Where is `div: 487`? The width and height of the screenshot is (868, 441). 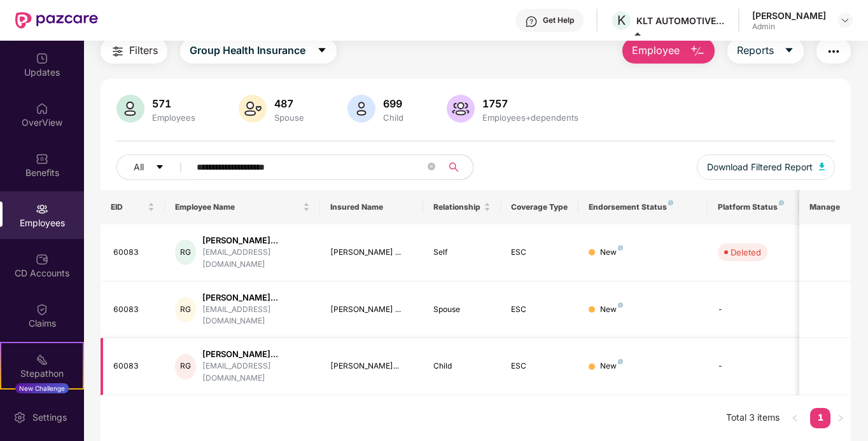
div: 487 is located at coordinates (288, 103).